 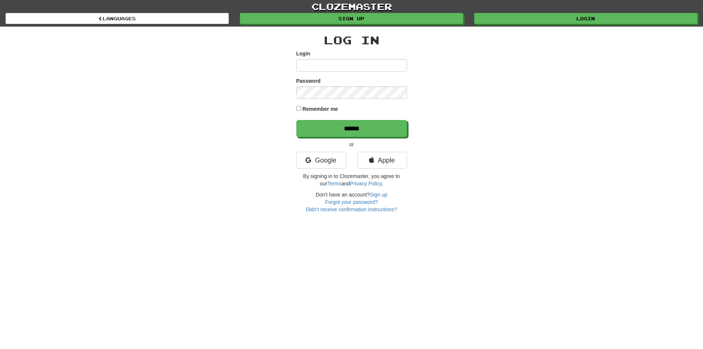 I want to click on a: Terms, so click(x=334, y=183).